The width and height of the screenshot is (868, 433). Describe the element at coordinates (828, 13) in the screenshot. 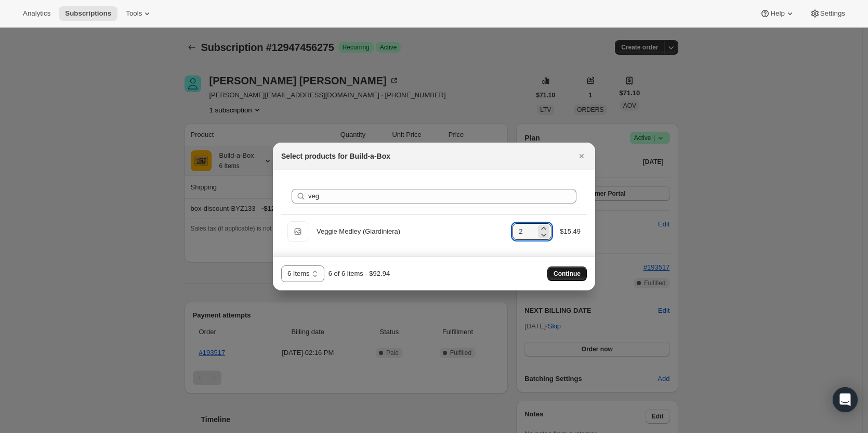

I see `button: Settings` at that location.